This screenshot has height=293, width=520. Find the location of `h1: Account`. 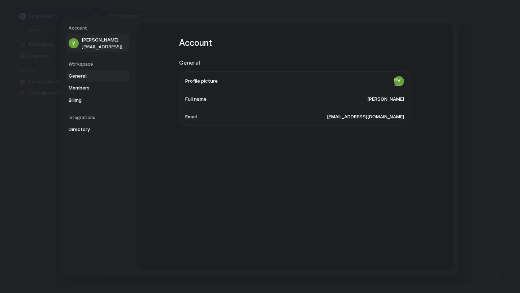

h1: Account is located at coordinates (294, 43).